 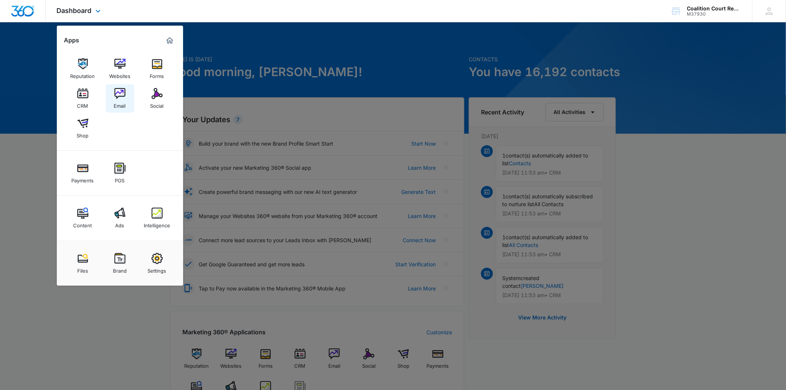 I want to click on a: Marketing 360® Dashboard, so click(x=170, y=40).